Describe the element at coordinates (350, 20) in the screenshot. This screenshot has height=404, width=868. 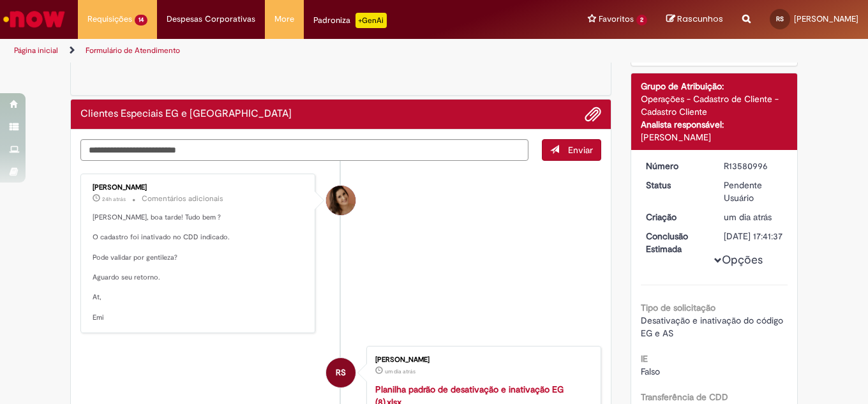
I see `div: Padroniza` at that location.